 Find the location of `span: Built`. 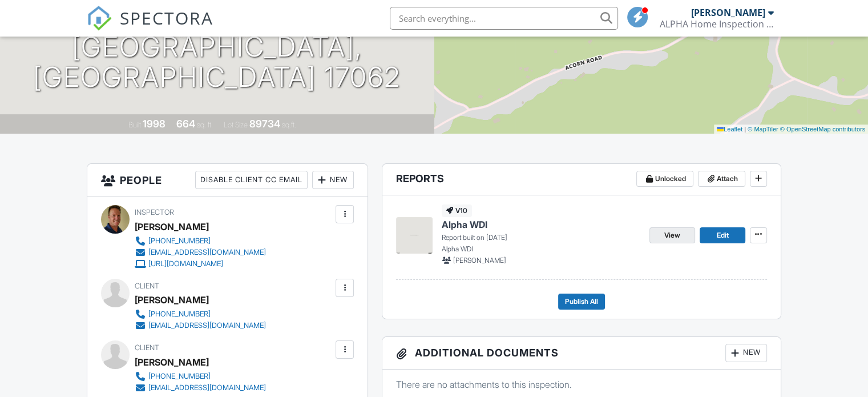

span: Built is located at coordinates (135, 125).